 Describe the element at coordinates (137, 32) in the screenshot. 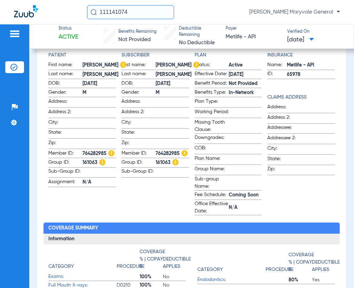

I see `span: Benefits Remaining` at that location.